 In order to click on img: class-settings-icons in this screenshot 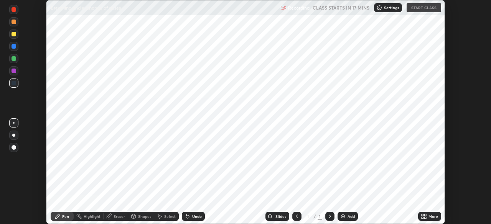, I will do `click(379, 8)`.